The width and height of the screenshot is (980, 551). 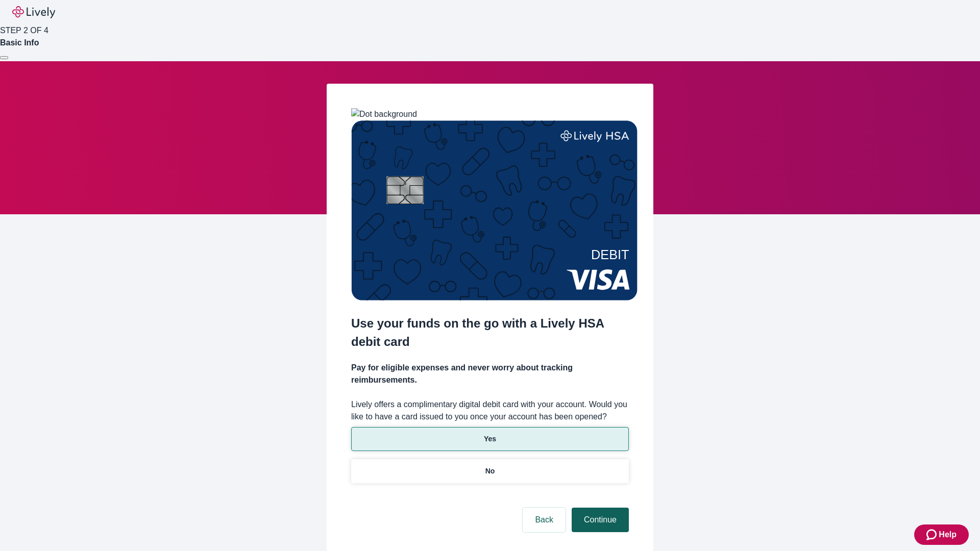 I want to click on button: Yes, so click(x=490, y=439).